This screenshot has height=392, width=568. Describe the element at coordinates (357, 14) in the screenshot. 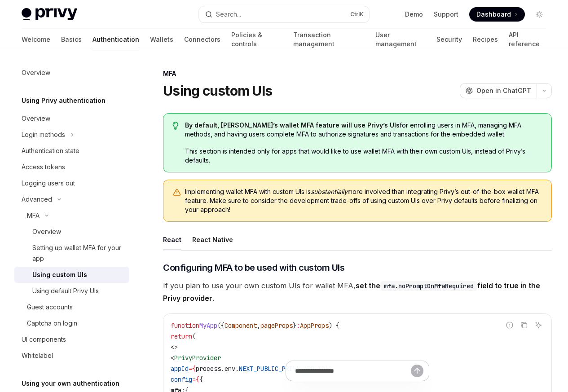

I see `span: Ctrl K` at that location.